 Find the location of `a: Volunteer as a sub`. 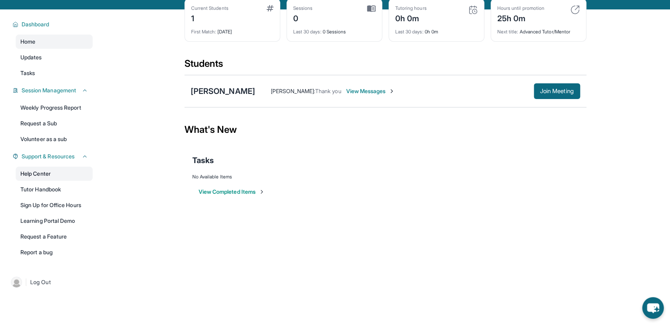

a: Volunteer as a sub is located at coordinates (54, 139).